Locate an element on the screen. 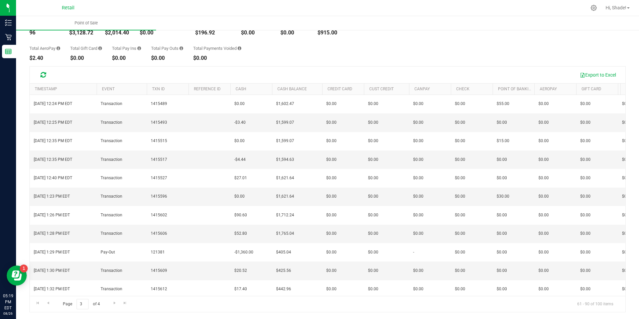 This screenshot has height=319, width=639. a: Event is located at coordinates (108, 89).